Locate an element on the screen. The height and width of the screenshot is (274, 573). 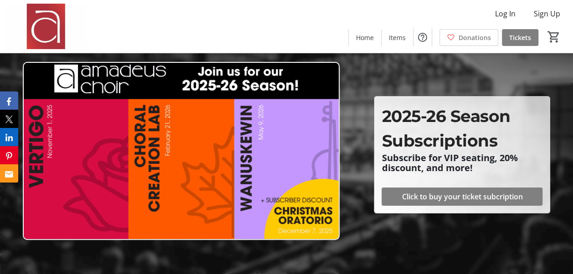
button: Click to buy your ticket subcription is located at coordinates (462, 197).